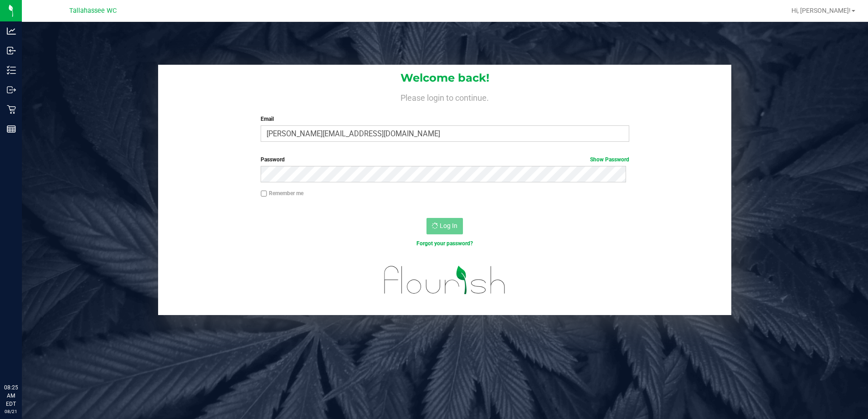 This screenshot has height=419, width=868. What do you see at coordinates (11, 90) in the screenshot?
I see `inline-svg: Outbound` at bounding box center [11, 90].